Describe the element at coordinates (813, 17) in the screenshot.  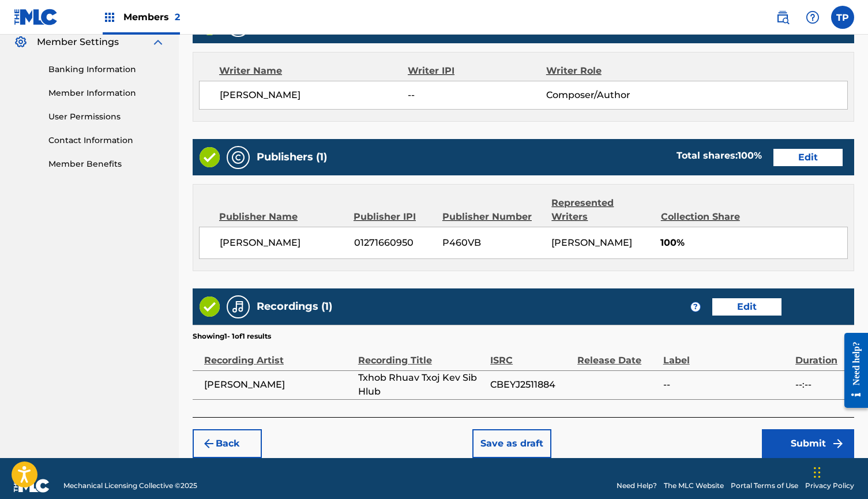
I see `img: help` at that location.